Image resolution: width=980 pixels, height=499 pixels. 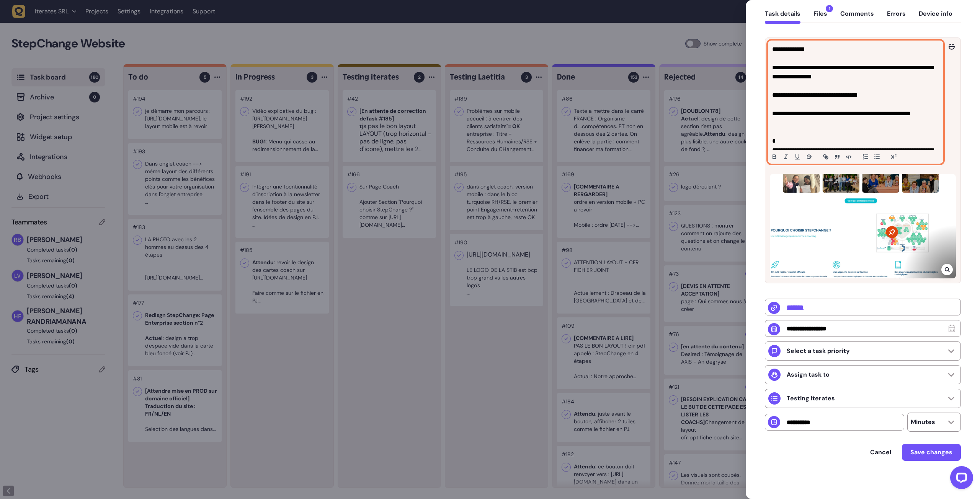 I want to click on button: Save changes, so click(x=931, y=453).